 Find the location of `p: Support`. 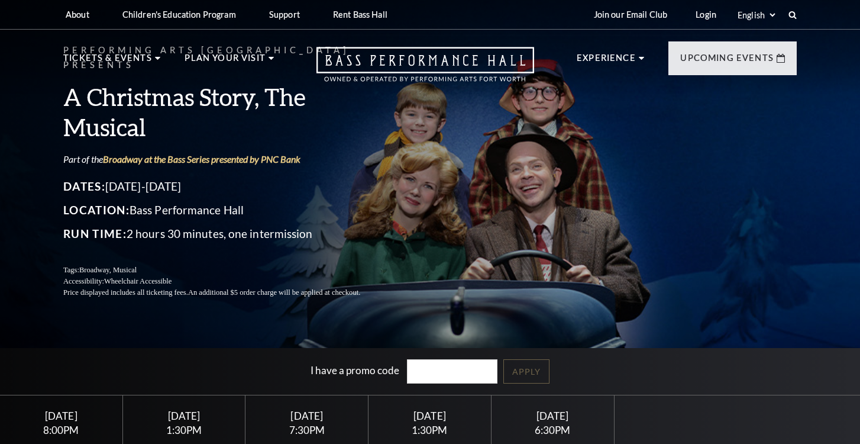

p: Support is located at coordinates (285, 14).